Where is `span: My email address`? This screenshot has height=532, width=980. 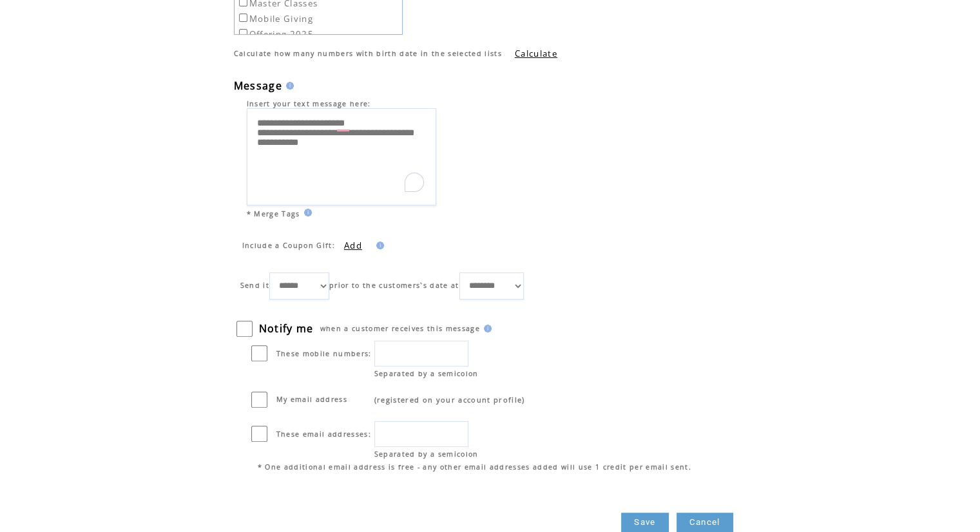
span: My email address is located at coordinates (312, 399).